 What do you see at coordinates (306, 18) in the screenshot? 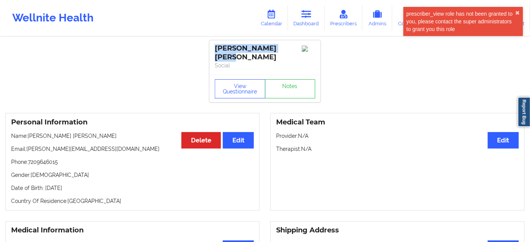
I see `a: Dashboard` at bounding box center [306, 18].